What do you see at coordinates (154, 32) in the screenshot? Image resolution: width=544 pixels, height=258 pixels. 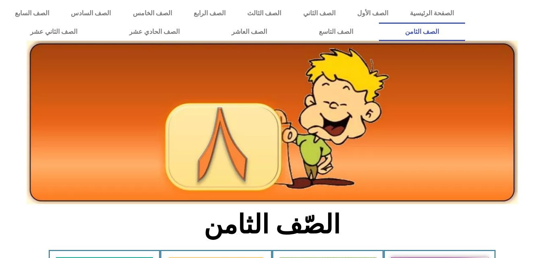 I see `a: الصف الحادي عشر` at bounding box center [154, 32].